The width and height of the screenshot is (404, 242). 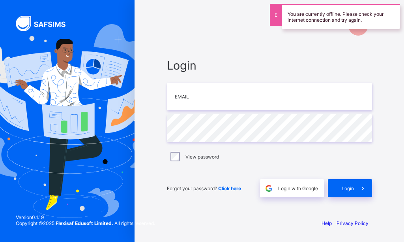 I want to click on span: Login with Google, so click(x=298, y=188).